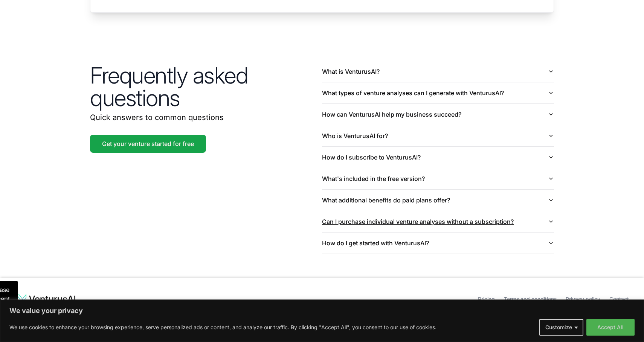 The width and height of the screenshot is (644, 342). Describe the element at coordinates (438, 93) in the screenshot. I see `button: What types of venture analyses can I generate with VenturusAI?` at that location.